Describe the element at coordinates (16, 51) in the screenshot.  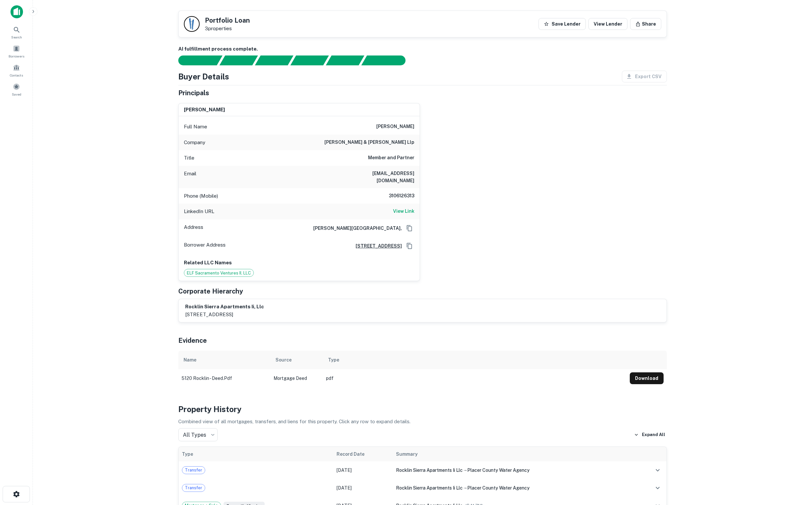
I see `a: Borrowers` at that location.